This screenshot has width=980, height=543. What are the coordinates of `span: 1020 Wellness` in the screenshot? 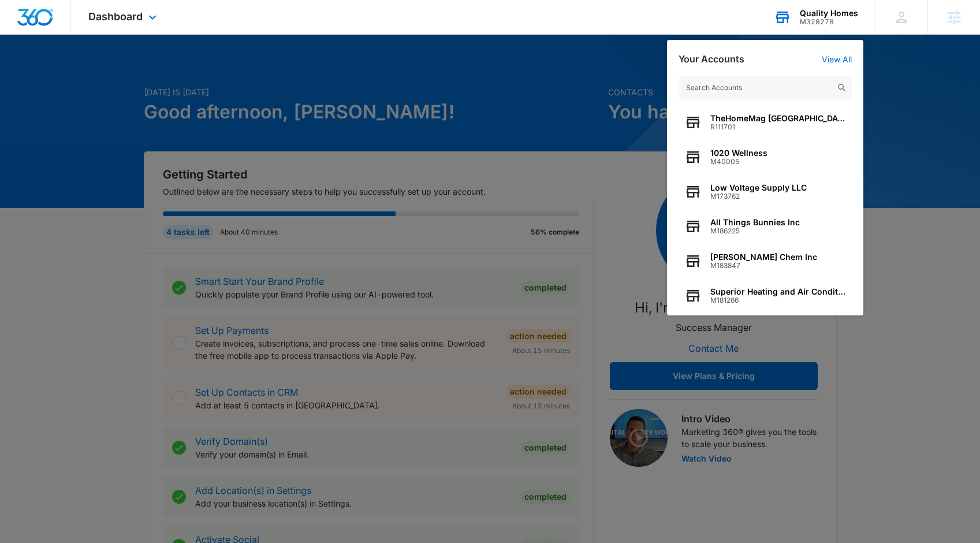 It's located at (738, 153).